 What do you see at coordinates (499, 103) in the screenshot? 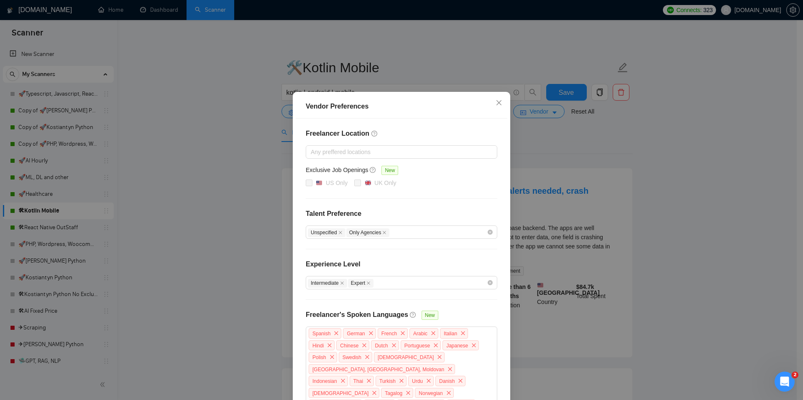
I see `button: Close` at bounding box center [499, 103].